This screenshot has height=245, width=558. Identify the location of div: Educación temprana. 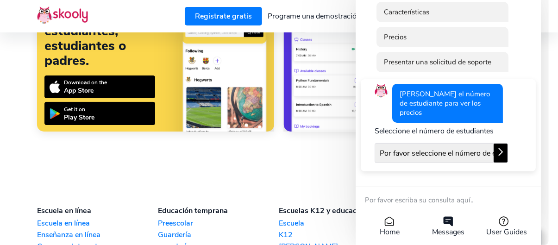
(218, 211).